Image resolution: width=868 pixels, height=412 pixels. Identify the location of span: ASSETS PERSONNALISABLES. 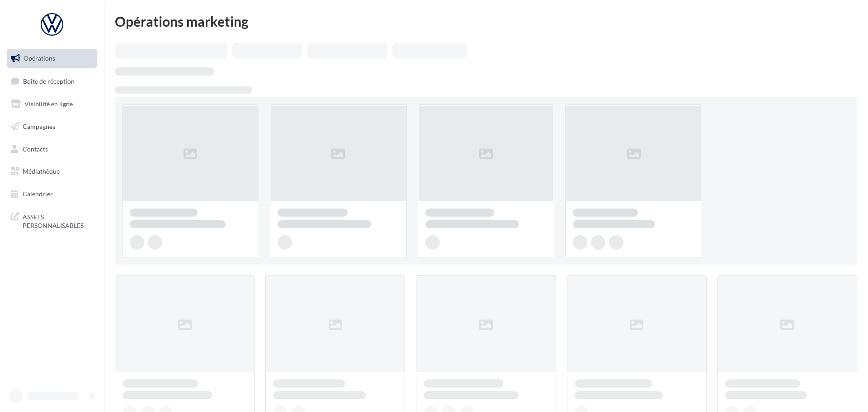
(58, 220).